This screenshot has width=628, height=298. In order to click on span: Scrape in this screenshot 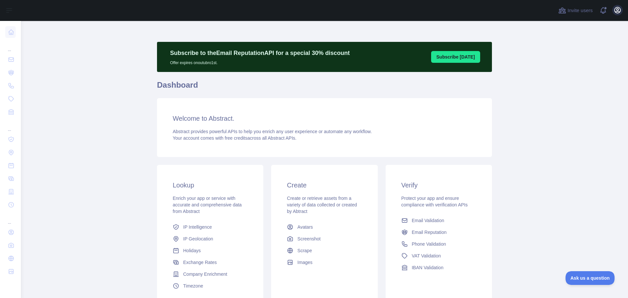, I will do `click(304, 250)`.